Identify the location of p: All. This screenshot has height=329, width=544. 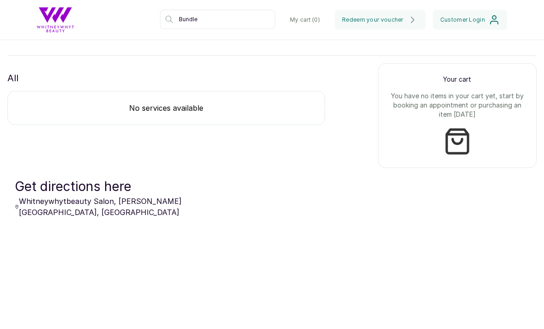
(13, 78).